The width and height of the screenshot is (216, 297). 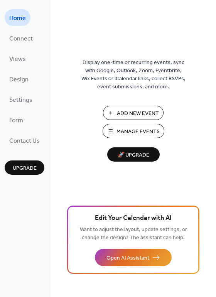 What do you see at coordinates (19, 79) in the screenshot?
I see `a: Design` at bounding box center [19, 79].